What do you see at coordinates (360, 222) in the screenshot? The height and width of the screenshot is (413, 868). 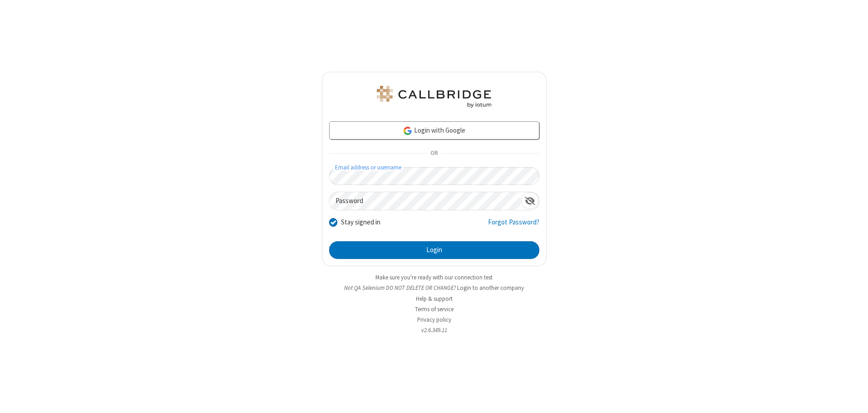 I see `label: Stay signed in` at bounding box center [360, 222].